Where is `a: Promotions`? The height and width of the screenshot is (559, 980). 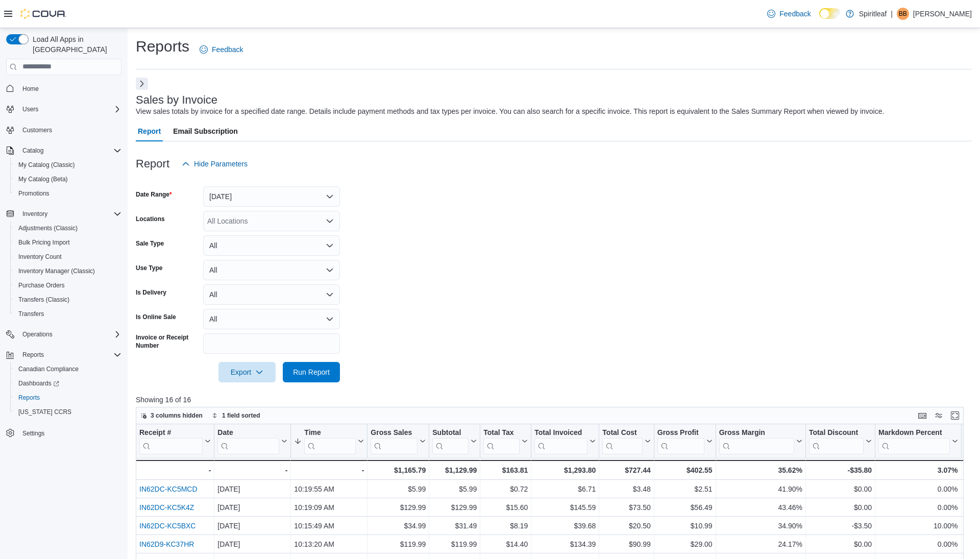 a: Promotions is located at coordinates (34, 193).